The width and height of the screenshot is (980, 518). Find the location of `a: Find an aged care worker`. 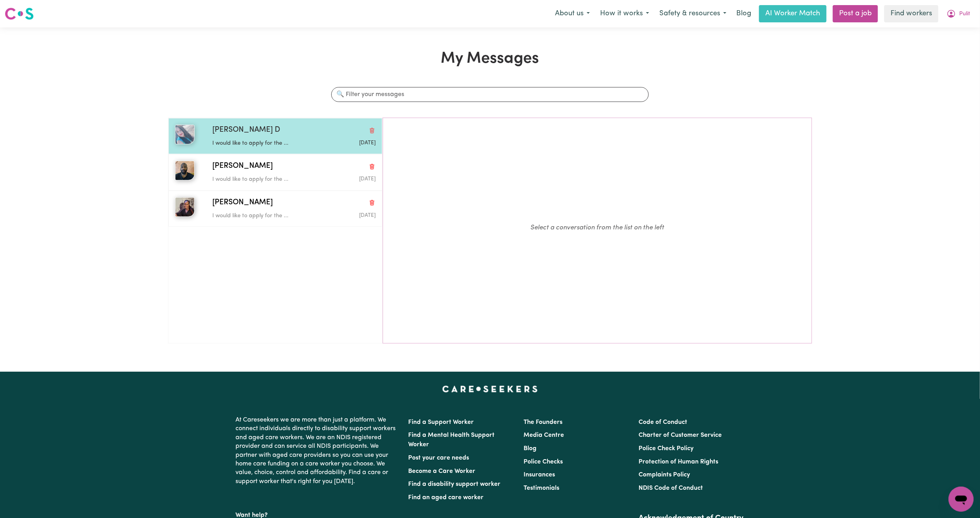

a: Find an aged care worker is located at coordinates (447, 498).